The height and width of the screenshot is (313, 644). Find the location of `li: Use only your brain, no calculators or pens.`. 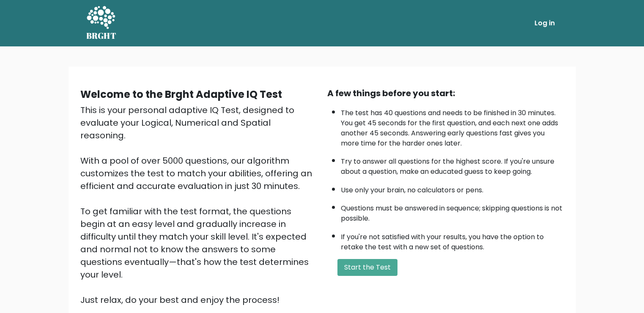

li: Use only your brain, no calculators or pens. is located at coordinates (452, 188).